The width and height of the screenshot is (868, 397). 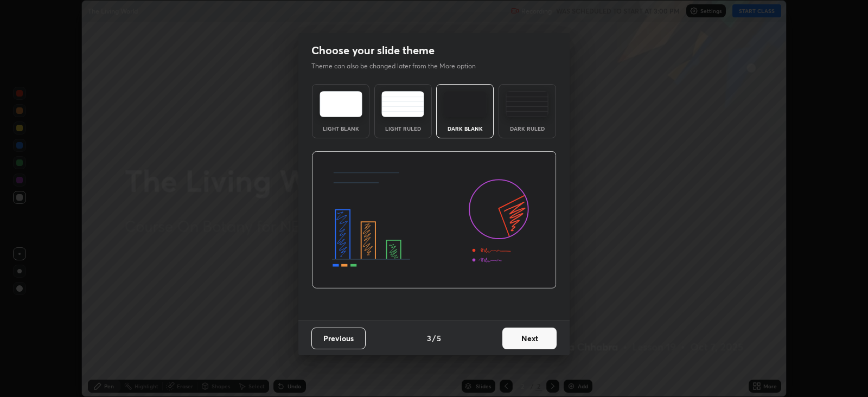 What do you see at coordinates (399, 66) in the screenshot?
I see `p: Theme can also be changed later from the More option` at bounding box center [399, 66].